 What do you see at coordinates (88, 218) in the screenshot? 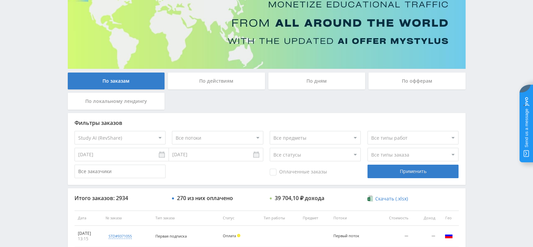
I see `th: Дата` at bounding box center [88, 218].